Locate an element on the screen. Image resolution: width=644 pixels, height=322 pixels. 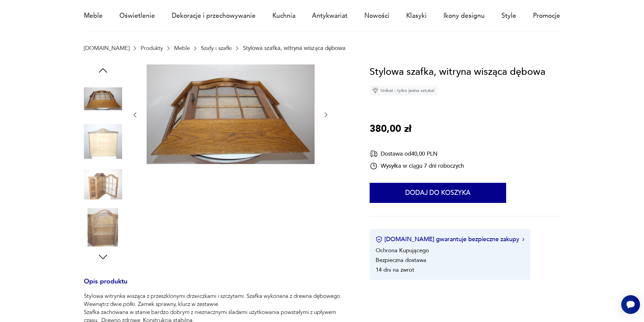
a: Klasyki is located at coordinates (416, 16).